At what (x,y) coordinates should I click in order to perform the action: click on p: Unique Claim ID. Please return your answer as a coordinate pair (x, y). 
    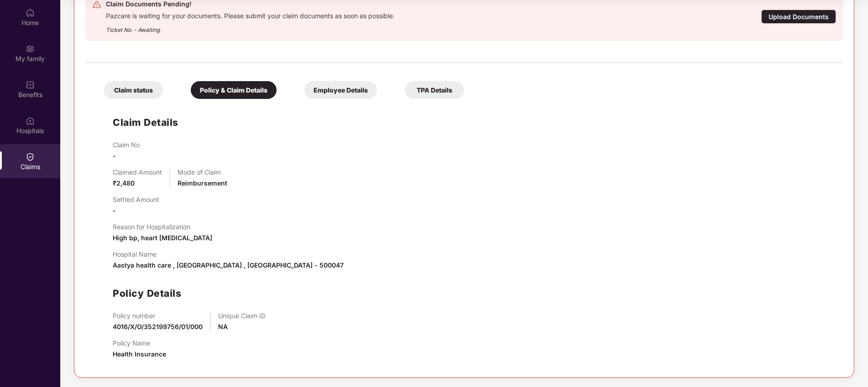
    Looking at the image, I should click on (242, 315).